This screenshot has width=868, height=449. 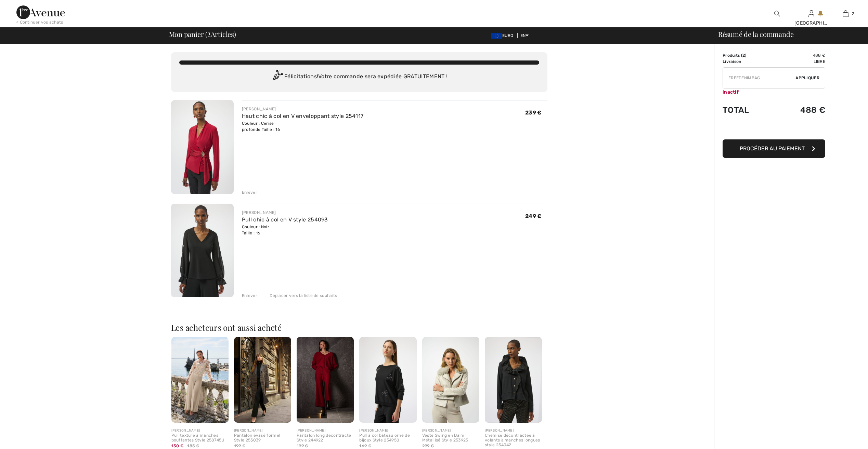 What do you see at coordinates (261, 127) in the screenshot?
I see `font: Couleur : Cerise profonde Taille : 16` at bounding box center [261, 127].